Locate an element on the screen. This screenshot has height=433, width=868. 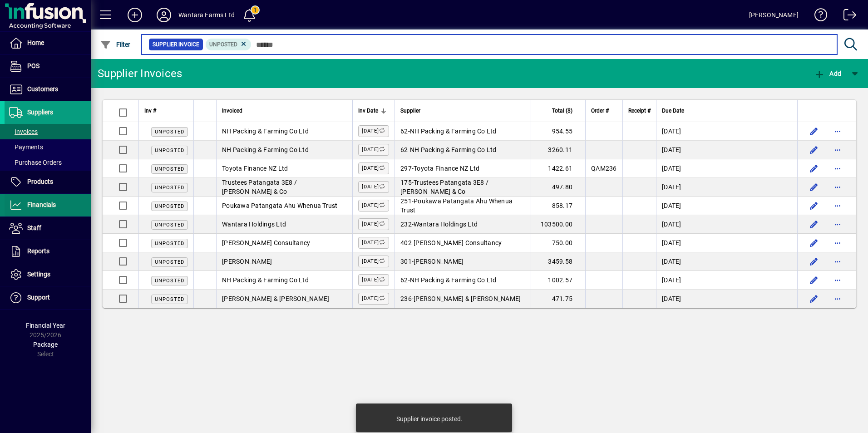
mat-chip: Invoice Status: Unposted is located at coordinates (228, 45).